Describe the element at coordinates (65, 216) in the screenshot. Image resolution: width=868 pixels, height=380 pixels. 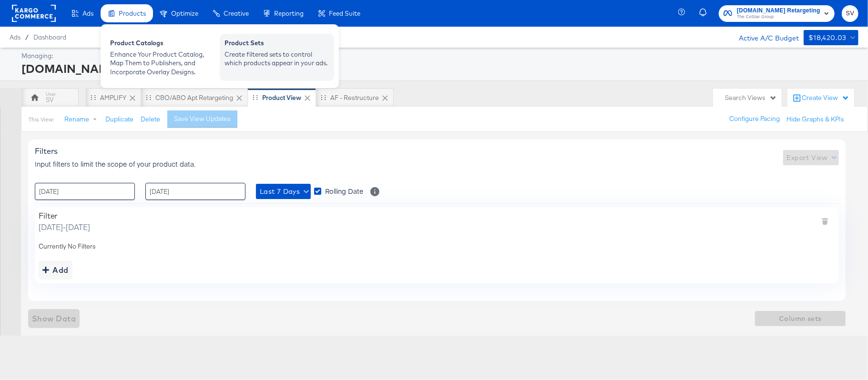
I see `div: Filter` at that location.